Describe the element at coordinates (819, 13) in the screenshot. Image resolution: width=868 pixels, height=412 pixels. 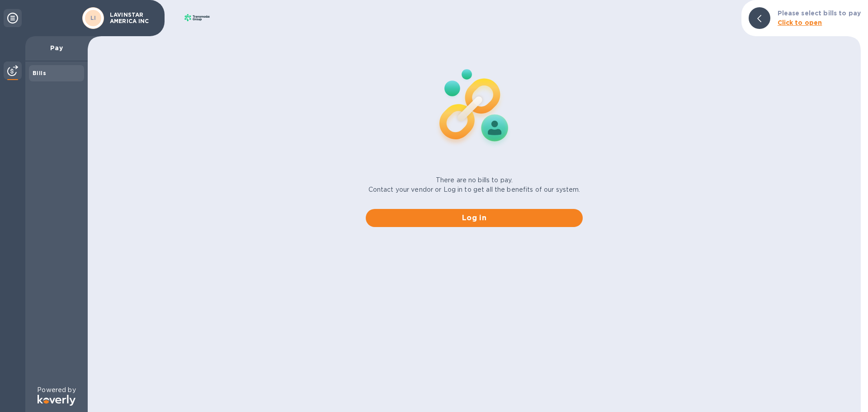
I see `b: Please select bills to pay` at that location.